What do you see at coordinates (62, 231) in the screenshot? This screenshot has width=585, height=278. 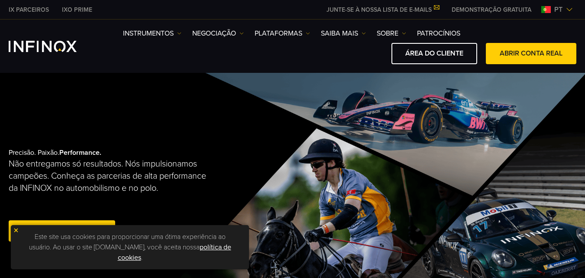 I see `a: abra uma conta real` at bounding box center [62, 231].